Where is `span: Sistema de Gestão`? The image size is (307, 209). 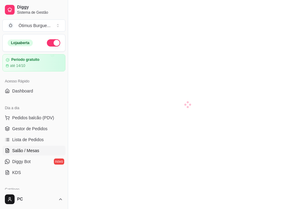 span: Sistema de Gestão is located at coordinates (40, 12).